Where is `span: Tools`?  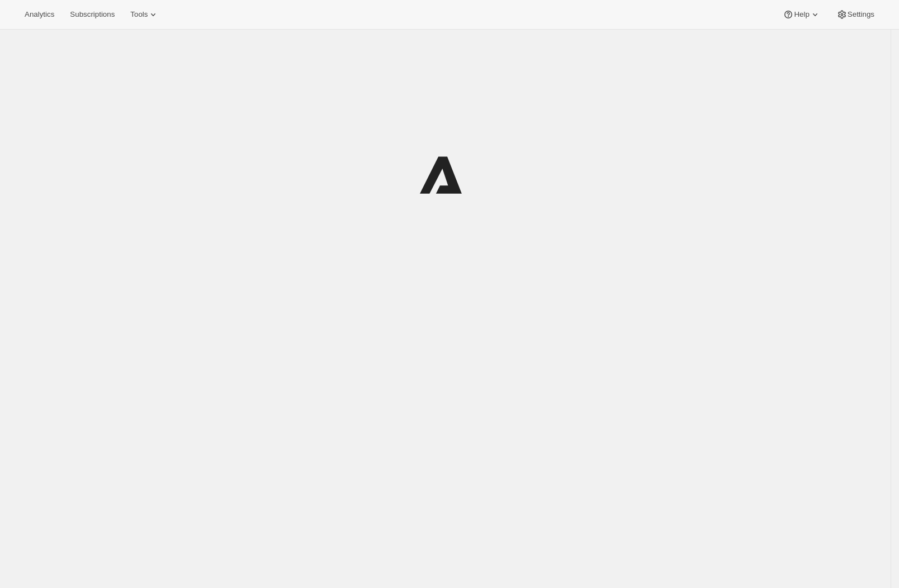
span: Tools is located at coordinates (138, 15).